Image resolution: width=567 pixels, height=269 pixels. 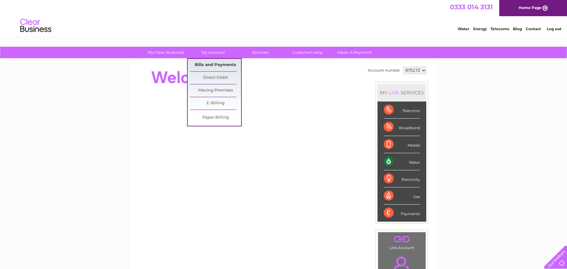 What do you see at coordinates (215, 103) in the screenshot?
I see `a: E-Billing` at bounding box center [215, 103].